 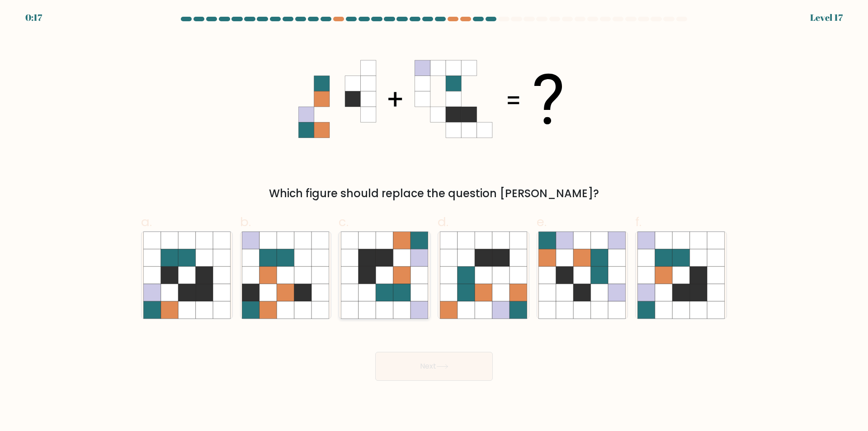 What do you see at coordinates (246, 222) in the screenshot?
I see `span: b.` at bounding box center [246, 222].